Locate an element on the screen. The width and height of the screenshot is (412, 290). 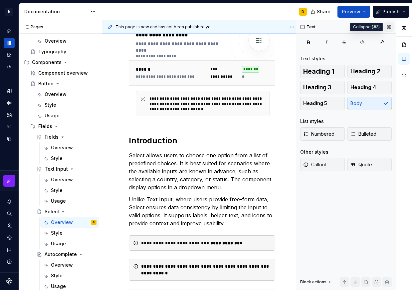
div: Analytics is located at coordinates (9, 55).